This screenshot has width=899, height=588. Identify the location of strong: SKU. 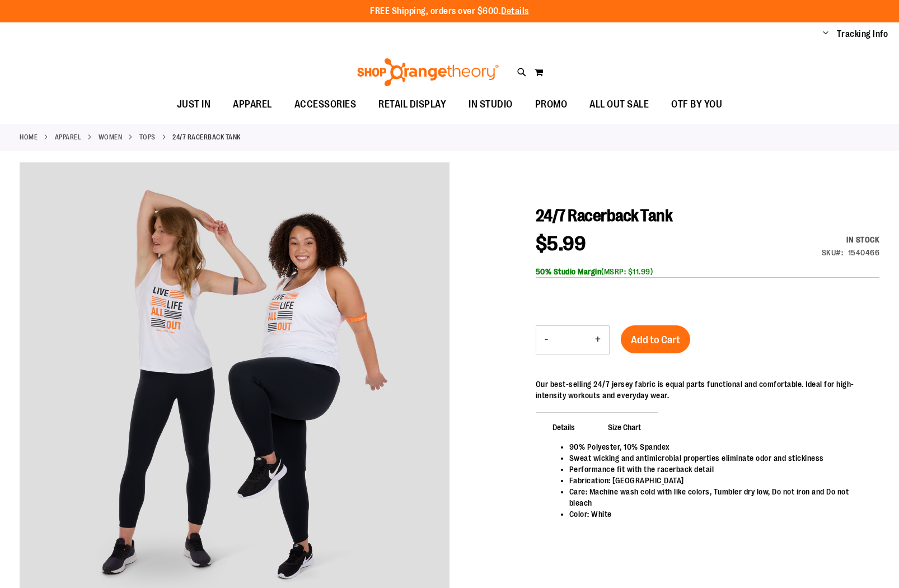
(832, 253).